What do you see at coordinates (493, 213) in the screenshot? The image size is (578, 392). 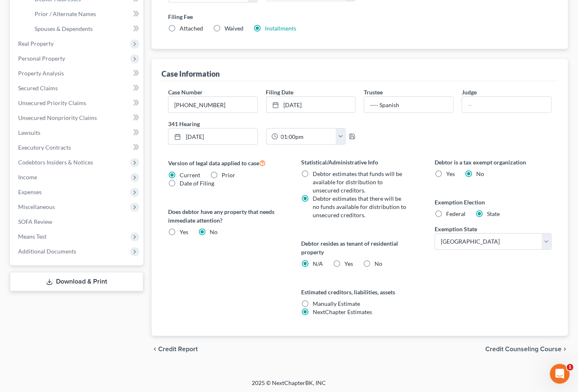 I see `span: State` at bounding box center [493, 213].